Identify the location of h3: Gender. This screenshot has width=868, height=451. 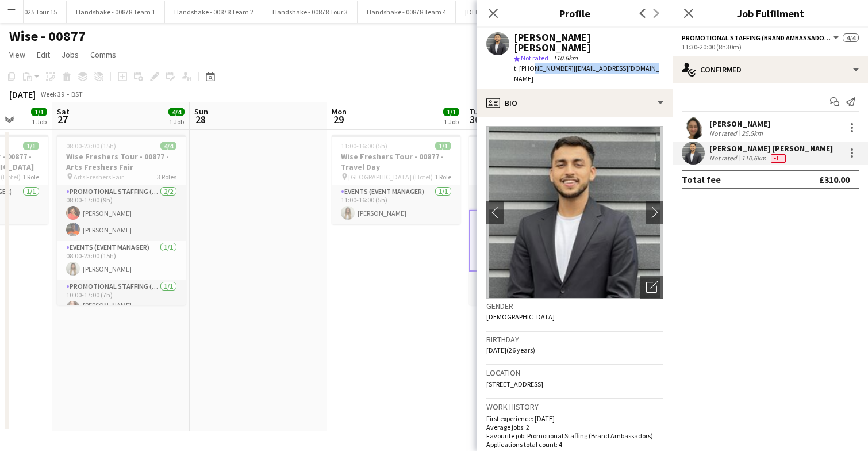
(575, 306).